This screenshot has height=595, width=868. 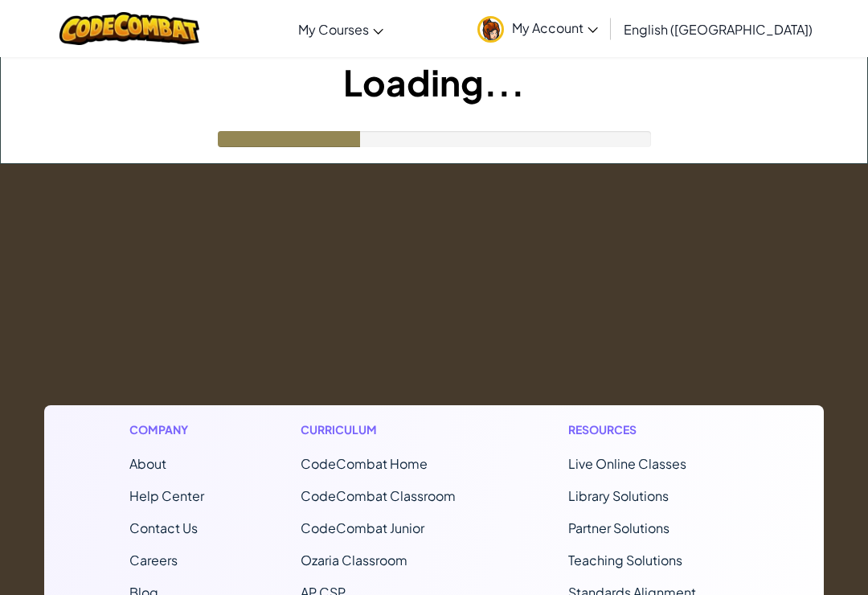 What do you see at coordinates (147, 463) in the screenshot?
I see `a: About` at bounding box center [147, 463].